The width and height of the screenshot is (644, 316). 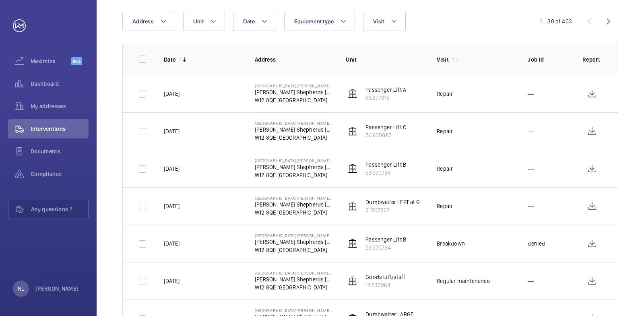 I want to click on button: Date, so click(x=255, y=22).